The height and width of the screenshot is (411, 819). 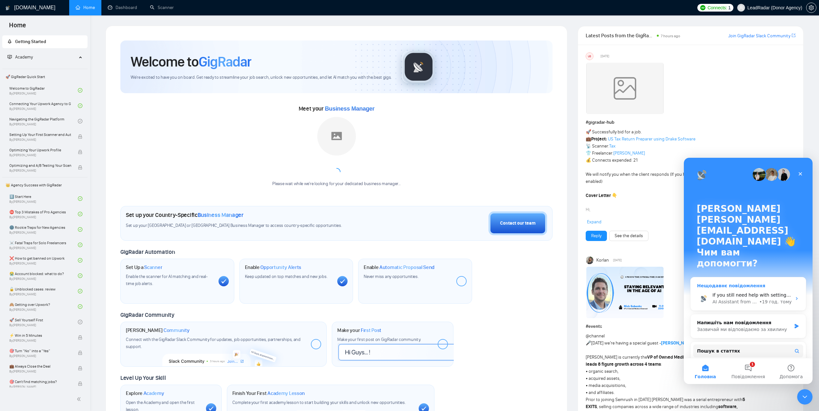 I want to click on strong: Project:, so click(x=599, y=139).